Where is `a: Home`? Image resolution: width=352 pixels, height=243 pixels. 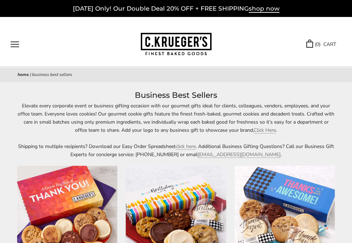 a: Home is located at coordinates (23, 75).